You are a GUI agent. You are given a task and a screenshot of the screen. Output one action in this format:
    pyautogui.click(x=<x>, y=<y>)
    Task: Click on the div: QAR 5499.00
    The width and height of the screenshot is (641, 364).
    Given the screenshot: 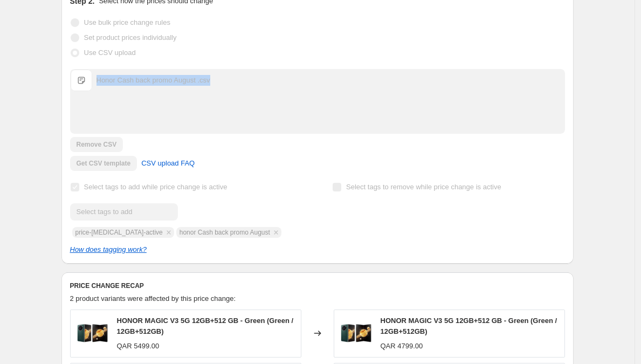 What is the action you would take?
    pyautogui.click(x=138, y=346)
    